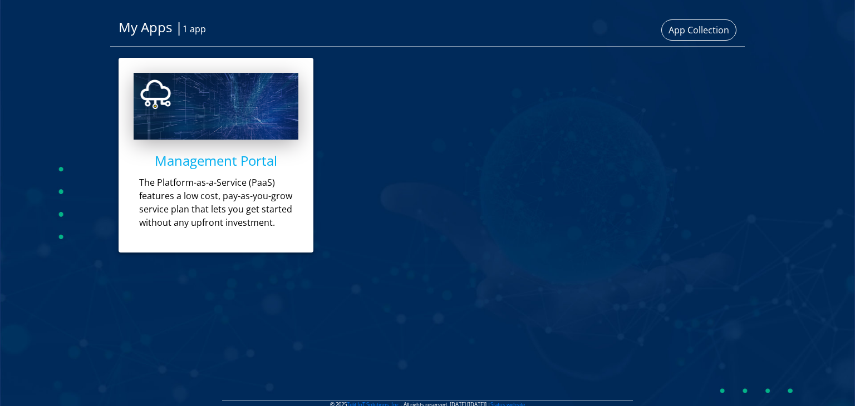  I want to click on span: 1 app, so click(194, 29).